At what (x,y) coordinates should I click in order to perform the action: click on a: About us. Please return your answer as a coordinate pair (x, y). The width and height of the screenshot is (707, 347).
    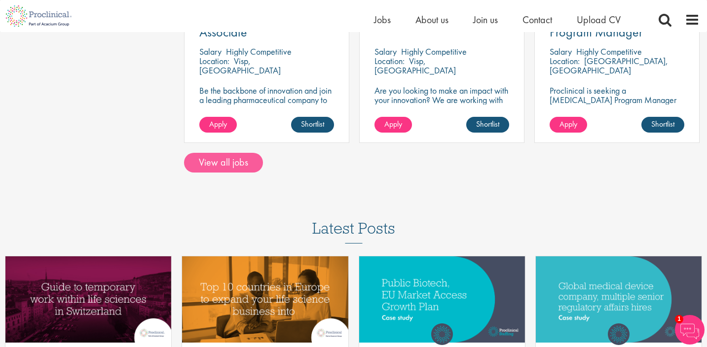
    Looking at the image, I should click on (431, 20).